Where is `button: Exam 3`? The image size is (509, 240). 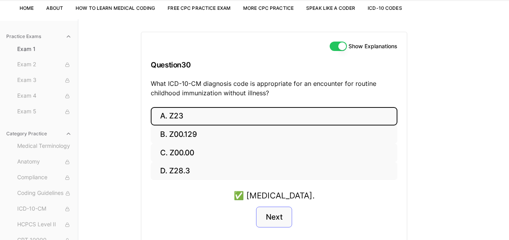
button: Exam 3 is located at coordinates (44, 80).